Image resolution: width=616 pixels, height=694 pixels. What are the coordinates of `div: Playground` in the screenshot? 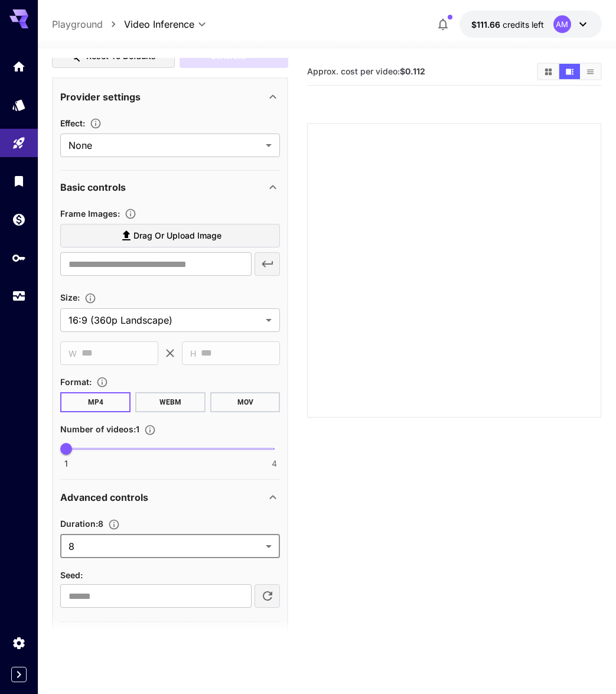 It's located at (19, 143).